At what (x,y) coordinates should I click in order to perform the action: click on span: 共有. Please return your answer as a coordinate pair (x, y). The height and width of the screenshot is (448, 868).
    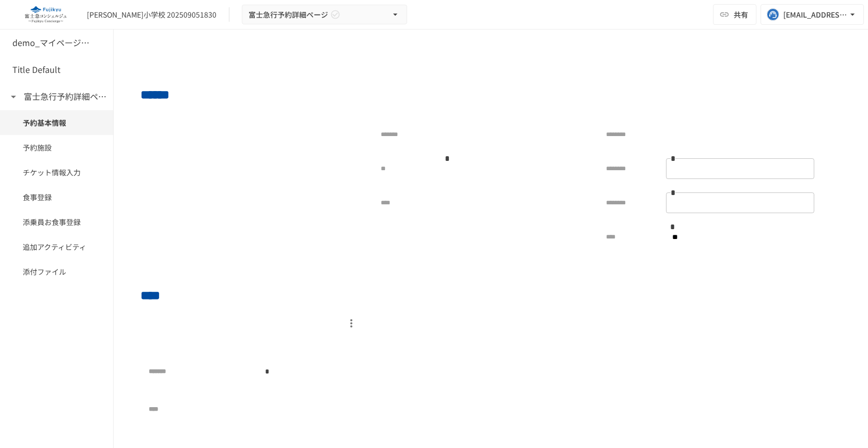
    Looking at the image, I should click on (741, 15).